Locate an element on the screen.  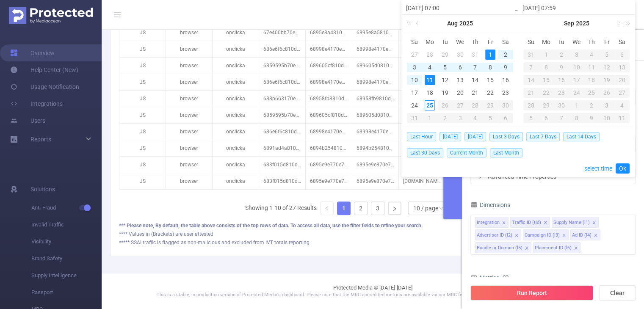
td: July 28, 2025 is located at coordinates (430, 54).